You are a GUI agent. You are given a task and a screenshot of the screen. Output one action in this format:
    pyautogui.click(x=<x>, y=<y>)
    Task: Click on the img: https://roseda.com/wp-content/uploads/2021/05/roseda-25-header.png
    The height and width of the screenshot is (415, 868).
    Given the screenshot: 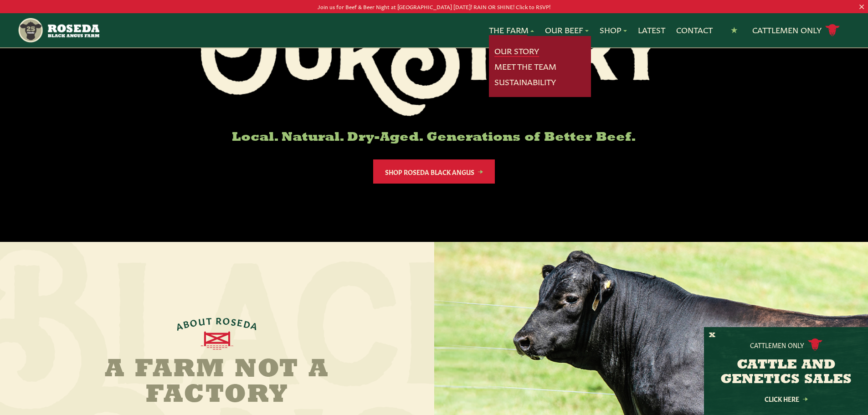 What is the action you would take?
    pyautogui.click(x=58, y=30)
    